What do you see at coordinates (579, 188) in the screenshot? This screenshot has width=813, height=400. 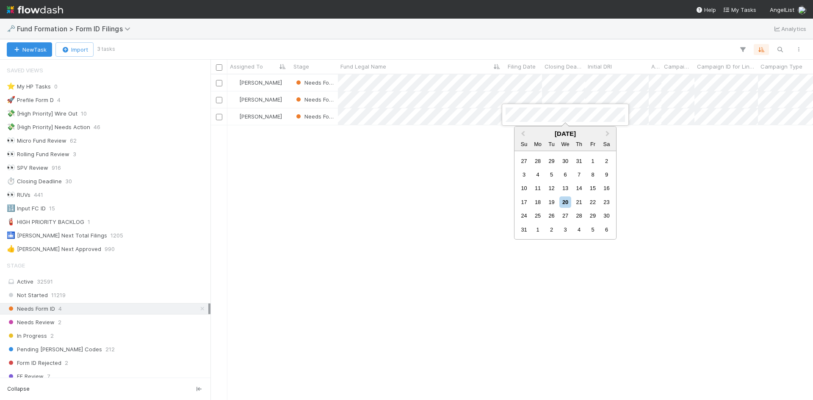 I see `div: Choose Thursday, August 14th, 2025` at bounding box center [579, 188].